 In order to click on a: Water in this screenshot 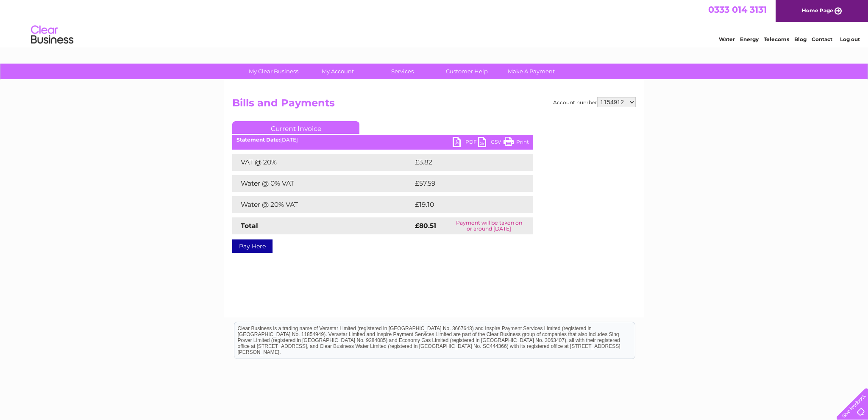, I will do `click(727, 39)`.